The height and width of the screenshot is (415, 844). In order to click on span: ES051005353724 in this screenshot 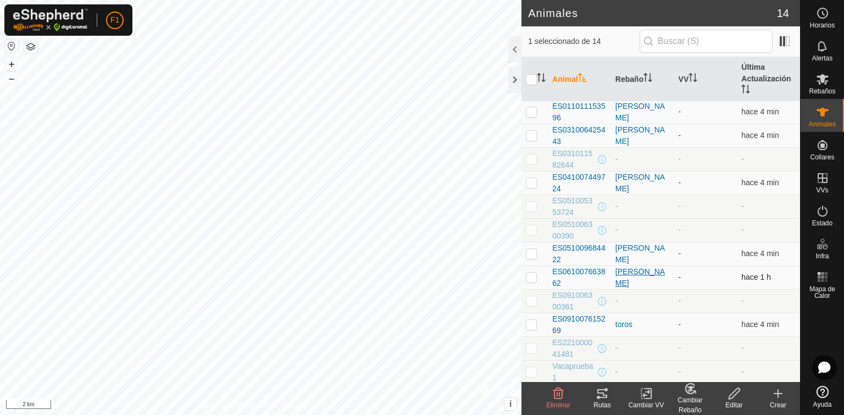, I will do `click(574, 207)`.